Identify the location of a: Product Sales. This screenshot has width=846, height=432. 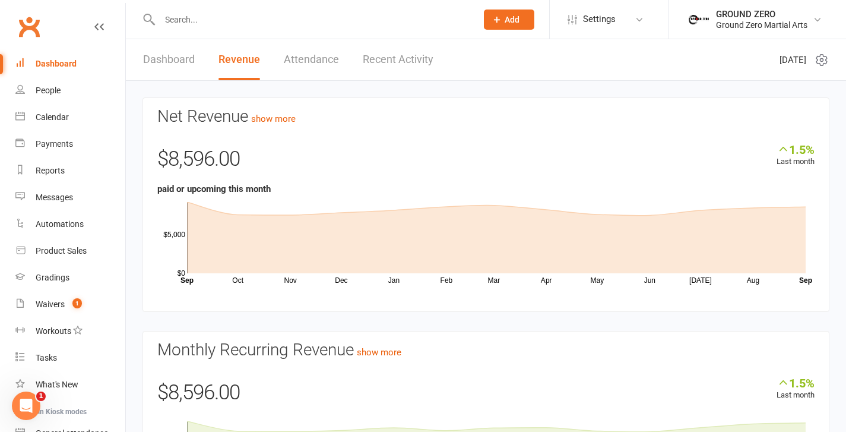
(70, 251).